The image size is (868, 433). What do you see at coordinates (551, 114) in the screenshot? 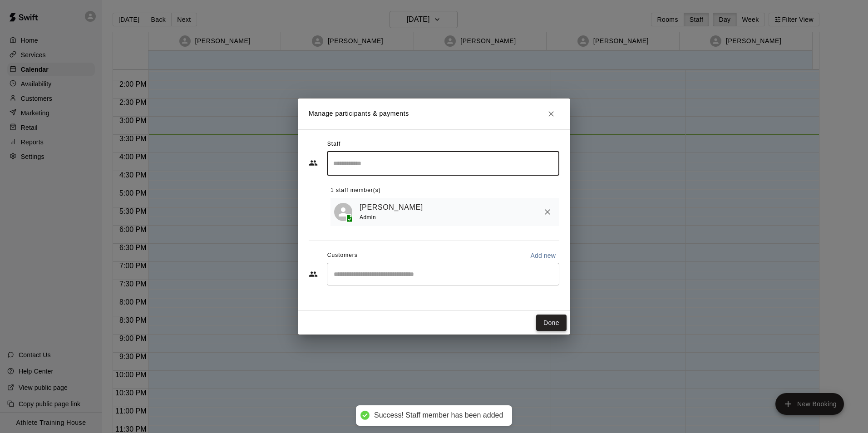
I see `button: Close` at bounding box center [551, 114].